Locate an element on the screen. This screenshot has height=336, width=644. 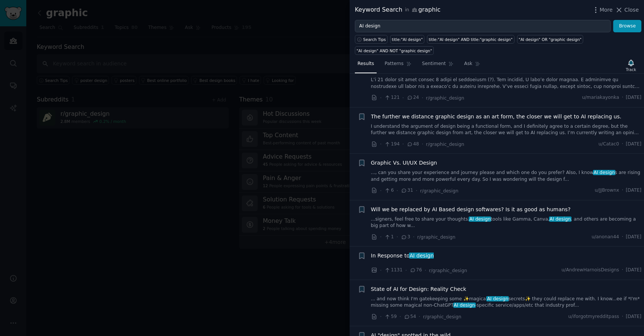
div: "AI design" OR "graphic design" is located at coordinates (550, 40).